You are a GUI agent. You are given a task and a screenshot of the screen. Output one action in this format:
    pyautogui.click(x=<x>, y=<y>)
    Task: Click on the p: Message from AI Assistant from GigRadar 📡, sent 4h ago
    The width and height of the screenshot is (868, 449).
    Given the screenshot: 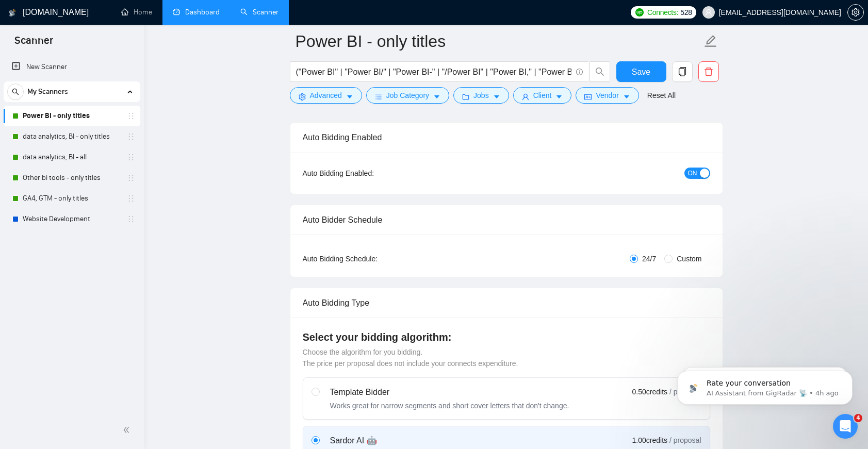 What is the action you would take?
    pyautogui.click(x=111, y=44)
    